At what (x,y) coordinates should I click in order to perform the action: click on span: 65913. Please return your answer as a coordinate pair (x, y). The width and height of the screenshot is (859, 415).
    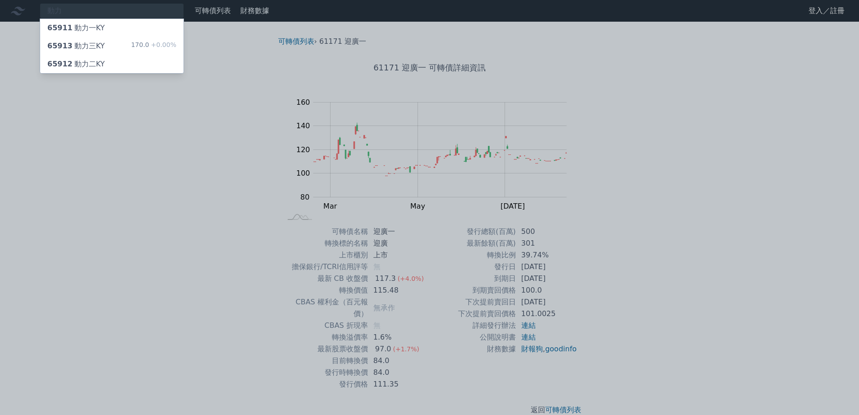
    Looking at the image, I should click on (60, 46).